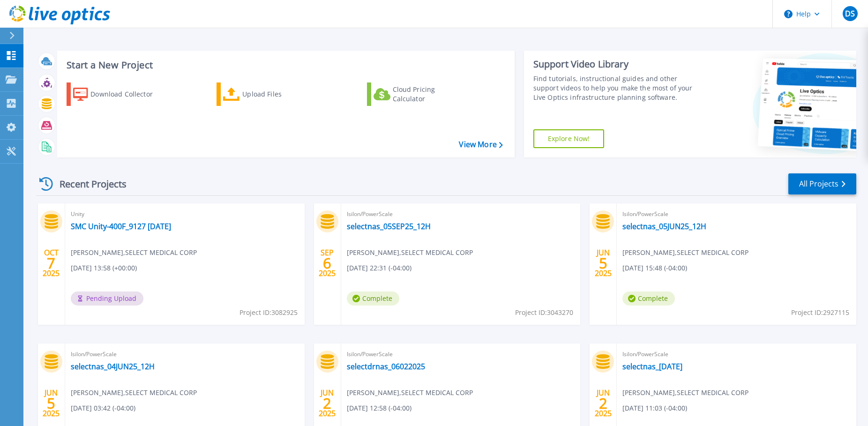 Image resolution: width=868 pixels, height=426 pixels. What do you see at coordinates (618, 64) in the screenshot?
I see `div: Support Video Library` at bounding box center [618, 64].